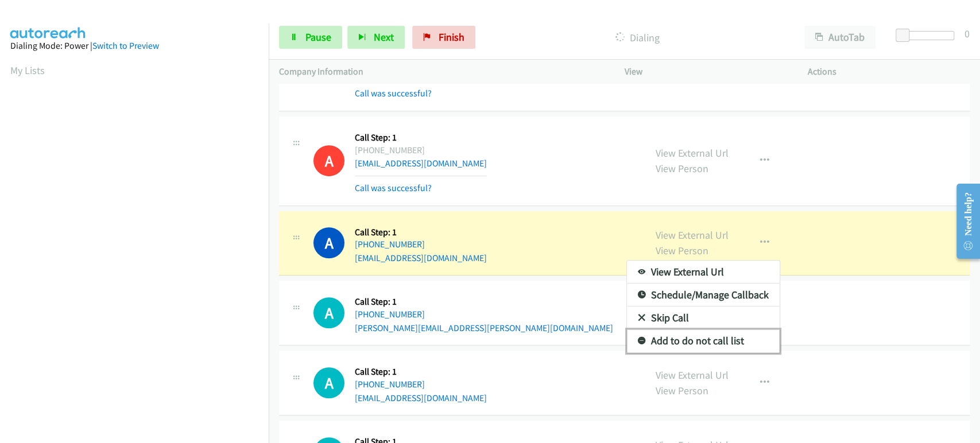  Describe the element at coordinates (126, 46) in the screenshot. I see `a: Switch to Preview` at that location.